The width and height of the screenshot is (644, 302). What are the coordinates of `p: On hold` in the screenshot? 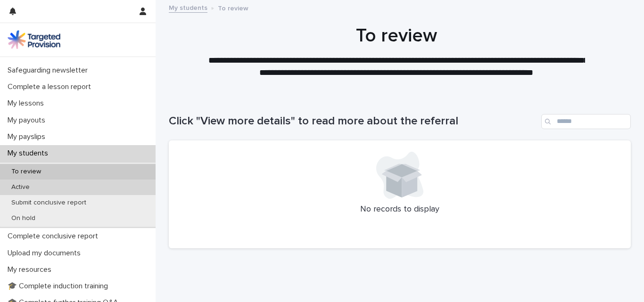 It's located at (23, 218).